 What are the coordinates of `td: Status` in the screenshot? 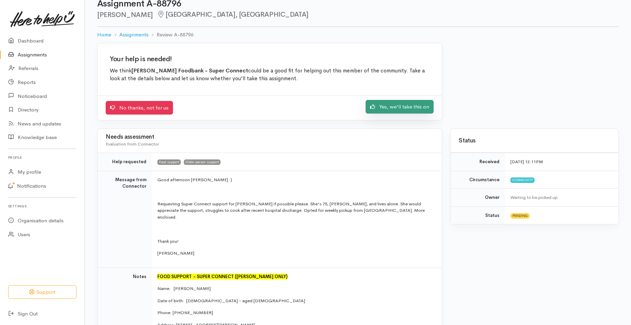 It's located at (478, 215).